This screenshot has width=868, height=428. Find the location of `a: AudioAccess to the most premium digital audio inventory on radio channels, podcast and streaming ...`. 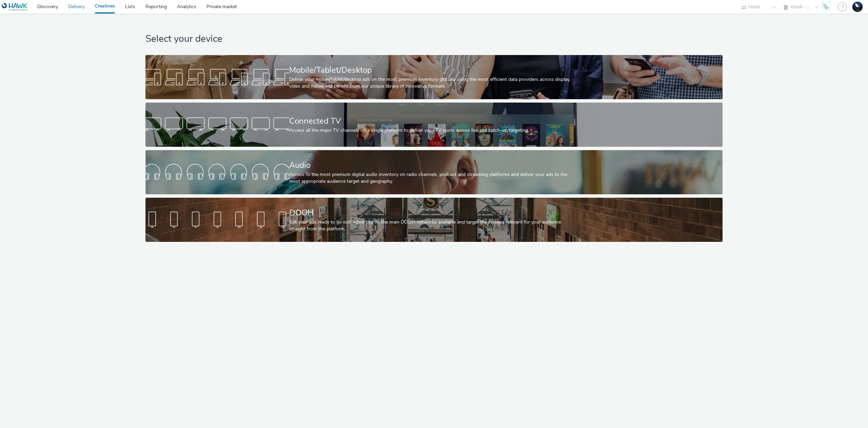

a: AudioAccess to the most premium digital audio inventory on radio channels, podcast and streaming ... is located at coordinates (434, 172).